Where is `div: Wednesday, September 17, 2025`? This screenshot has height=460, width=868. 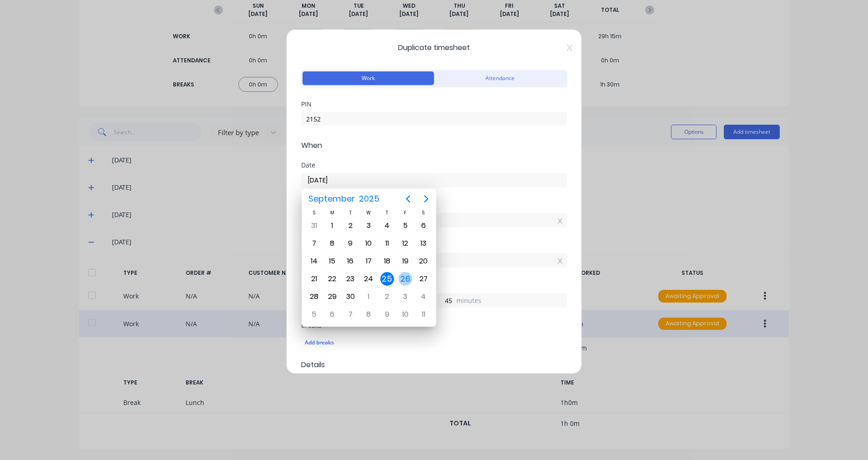 div: Wednesday, September 17, 2025 is located at coordinates (369, 261).